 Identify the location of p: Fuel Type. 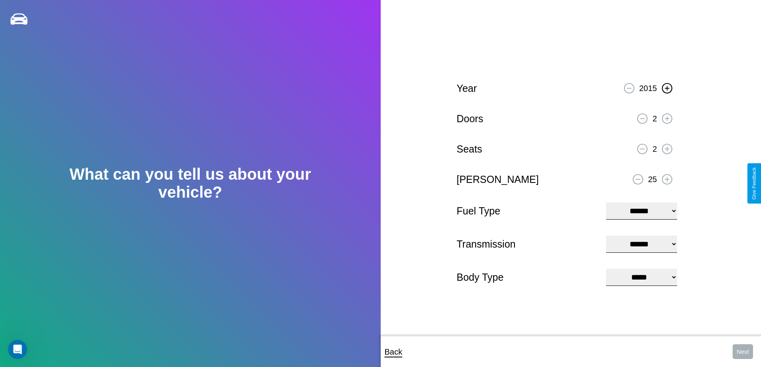
(528, 211).